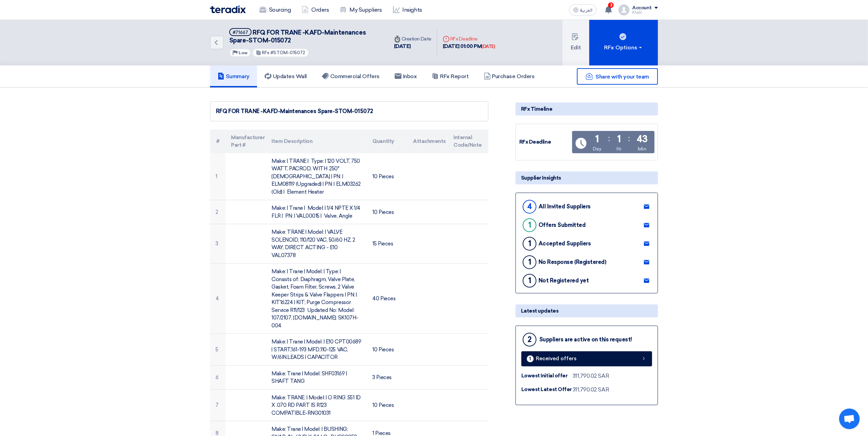 Image resolution: width=868 pixels, height=436 pixels. What do you see at coordinates (576, 43) in the screenshot?
I see `button: Edit` at bounding box center [576, 43].